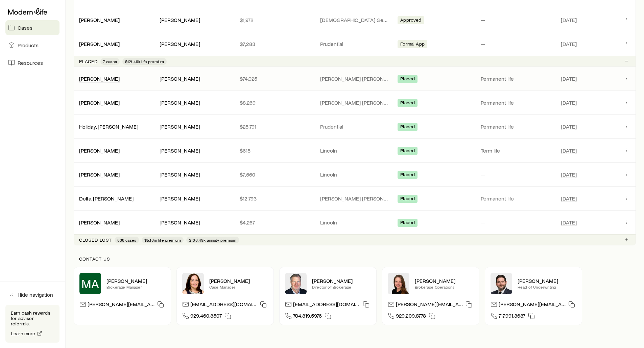  Describe the element at coordinates (275, 127) in the screenshot. I see `p: $25,791` at that location.